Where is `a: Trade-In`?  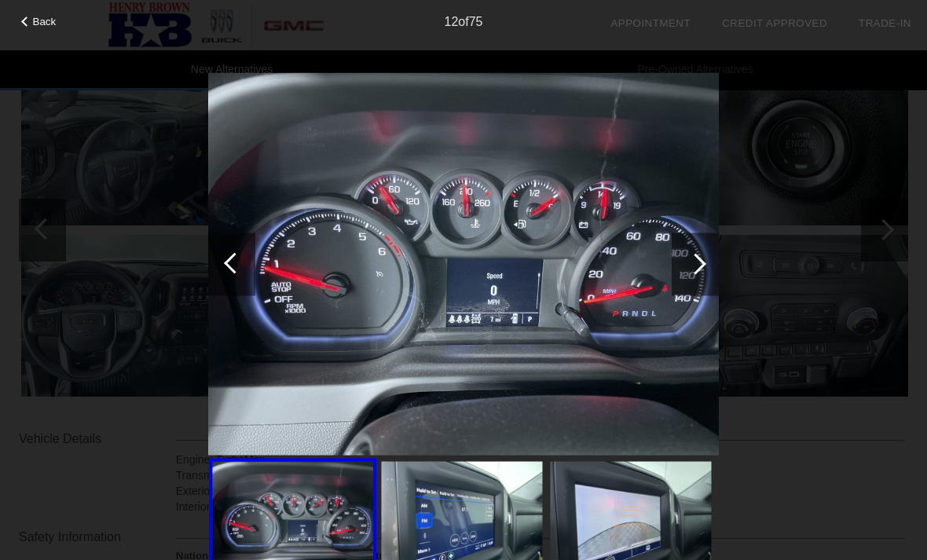 a: Trade-In is located at coordinates (885, 23).